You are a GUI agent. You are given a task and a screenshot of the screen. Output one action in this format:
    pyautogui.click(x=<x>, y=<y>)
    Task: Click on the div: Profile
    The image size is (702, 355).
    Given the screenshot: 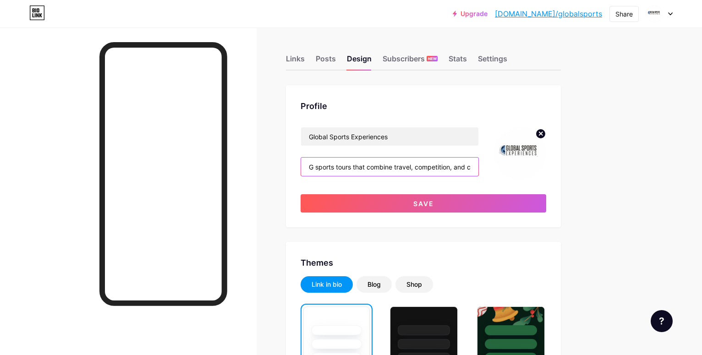 What is the action you would take?
    pyautogui.click(x=423, y=106)
    